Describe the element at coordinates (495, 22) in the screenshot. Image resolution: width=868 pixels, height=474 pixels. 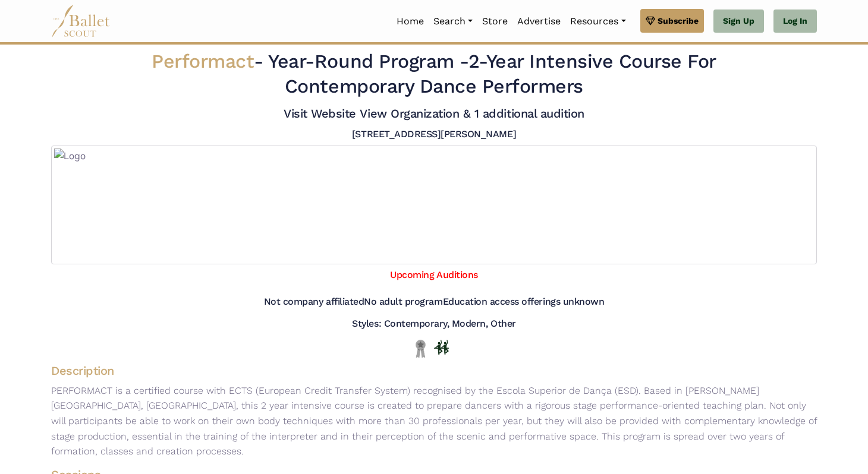
I see `a: Store` at that location.